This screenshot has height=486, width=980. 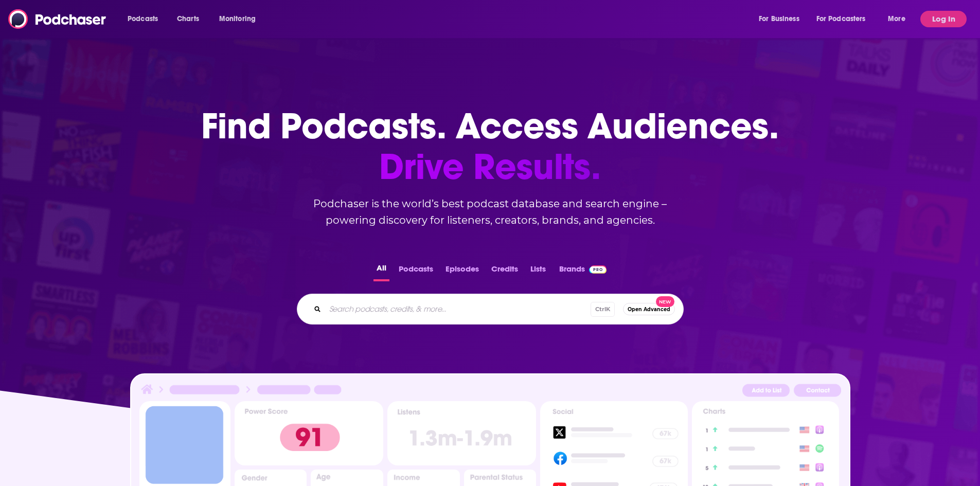 I want to click on img: Podcast Insights Listens, so click(x=461, y=433).